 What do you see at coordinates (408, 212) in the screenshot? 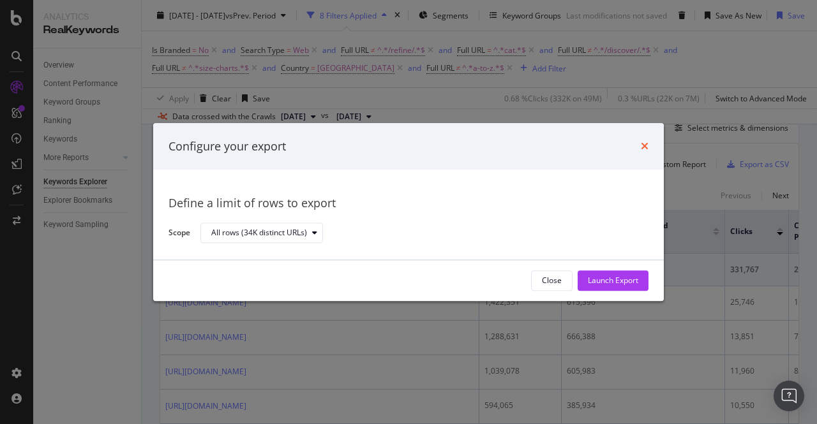
I see `div: modal` at bounding box center [408, 212].